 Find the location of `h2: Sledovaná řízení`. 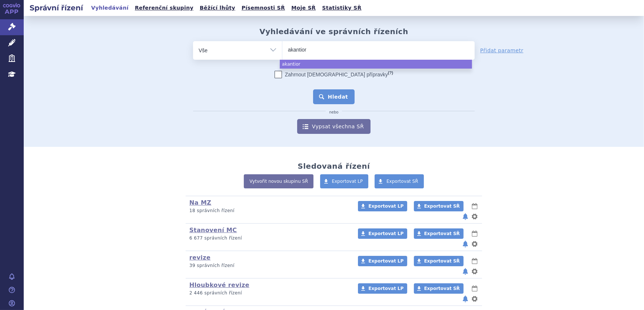

h2: Sledovaná řízení is located at coordinates (334, 166).